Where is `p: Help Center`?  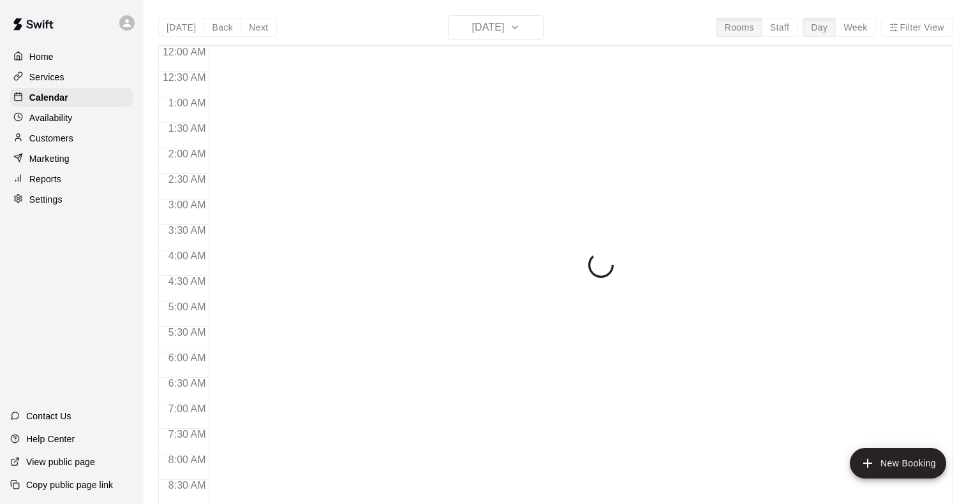 p: Help Center is located at coordinates (50, 439).